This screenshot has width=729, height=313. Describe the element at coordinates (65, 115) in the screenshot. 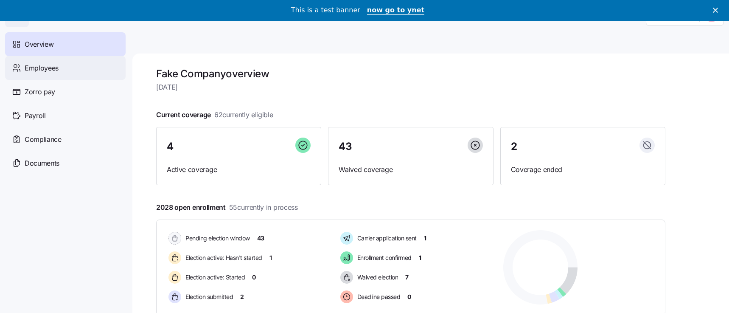

I see `a: Payroll` at that location.